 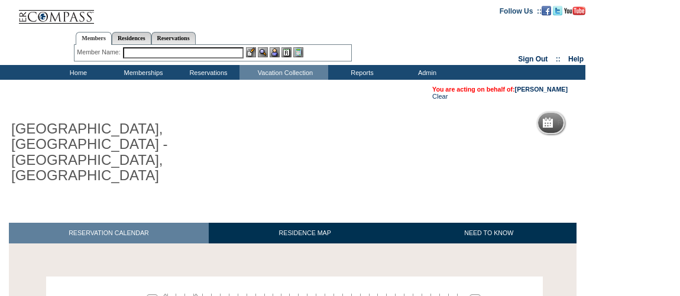 What do you see at coordinates (142, 72) in the screenshot?
I see `td: Memberships` at bounding box center [142, 72].